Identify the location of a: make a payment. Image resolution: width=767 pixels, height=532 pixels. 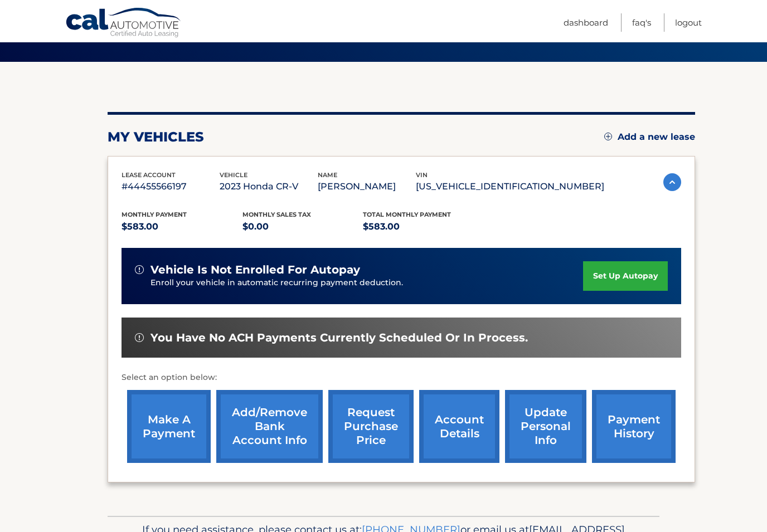
(169, 427).